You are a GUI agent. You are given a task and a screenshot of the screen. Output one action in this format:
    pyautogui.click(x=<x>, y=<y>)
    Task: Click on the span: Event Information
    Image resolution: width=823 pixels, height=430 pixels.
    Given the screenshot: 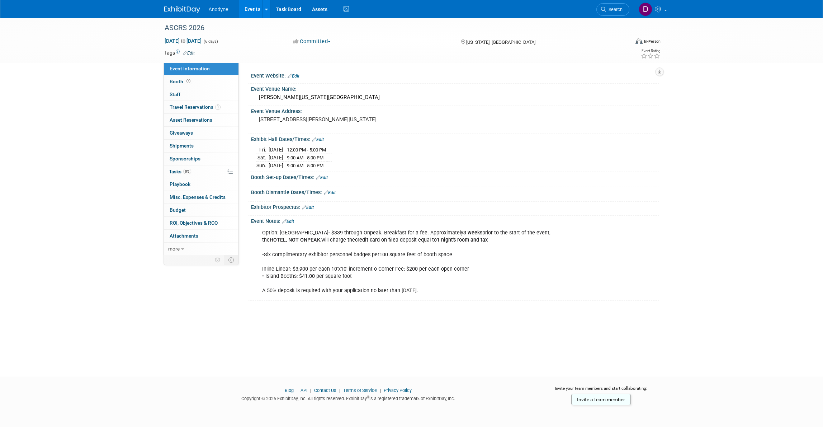 What is the action you would take?
    pyautogui.click(x=190, y=69)
    